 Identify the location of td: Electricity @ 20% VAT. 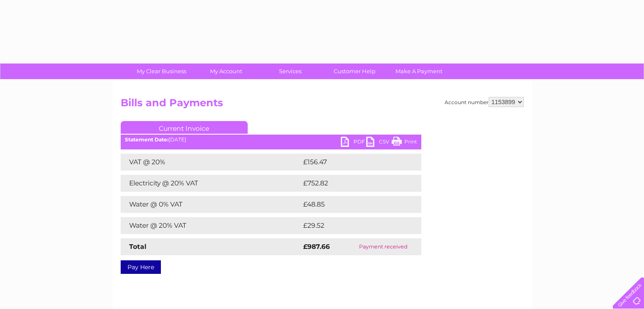
(211, 183).